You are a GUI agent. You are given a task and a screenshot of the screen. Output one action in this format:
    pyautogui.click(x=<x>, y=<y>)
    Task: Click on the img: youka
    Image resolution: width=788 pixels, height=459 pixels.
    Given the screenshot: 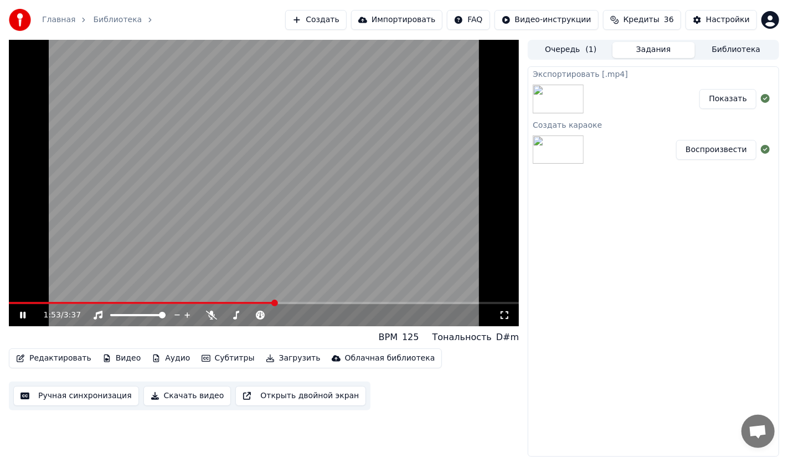 What is the action you would take?
    pyautogui.click(x=20, y=20)
    